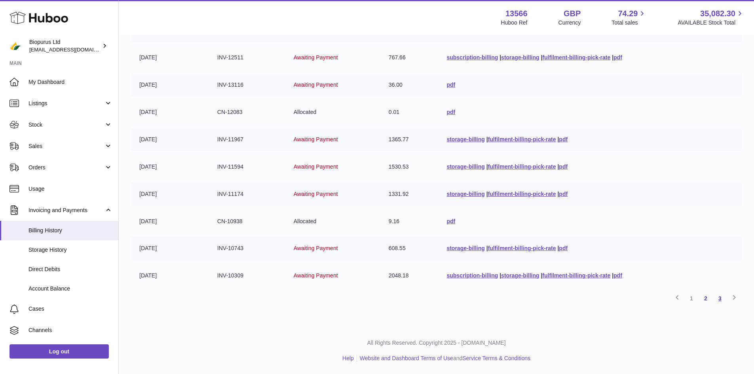 This screenshot has height=374, width=754. What do you see at coordinates (711, 23) in the screenshot?
I see `span: AVAILABLE Stock Total` at bounding box center [711, 23].